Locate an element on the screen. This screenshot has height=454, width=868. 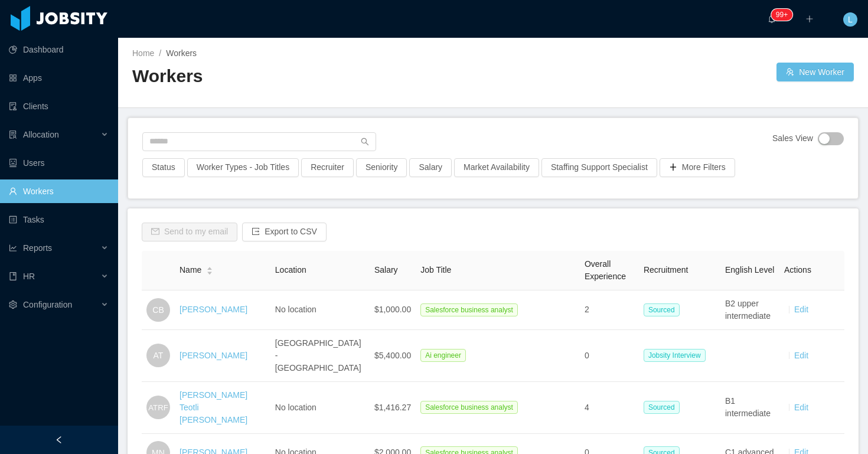
span: Sales View is located at coordinates (792, 139).